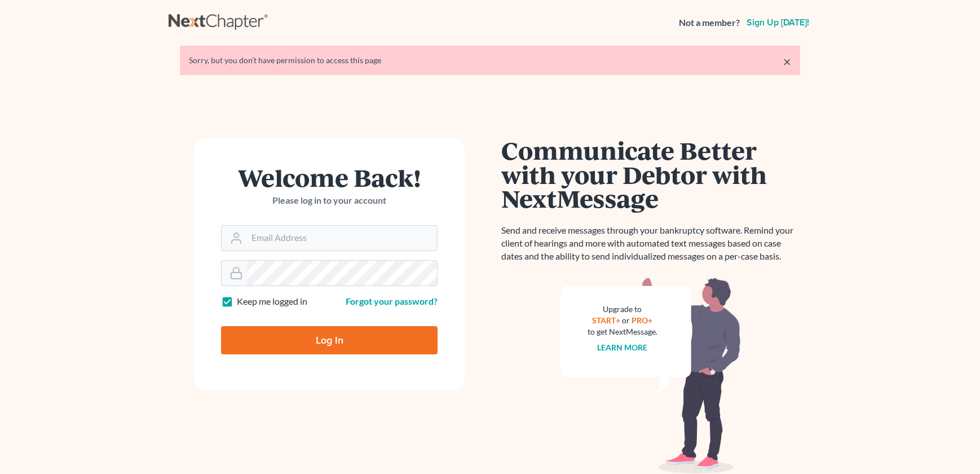 This screenshot has width=980, height=474. Describe the element at coordinates (330, 340) in the screenshot. I see `input: Log In` at that location.